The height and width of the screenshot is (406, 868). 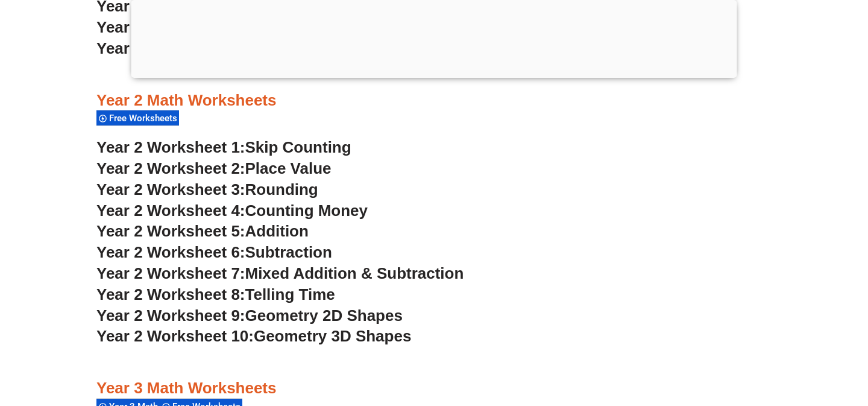 What do you see at coordinates (137, 118) in the screenshot?
I see `div: Free Worksheets` at bounding box center [137, 118].